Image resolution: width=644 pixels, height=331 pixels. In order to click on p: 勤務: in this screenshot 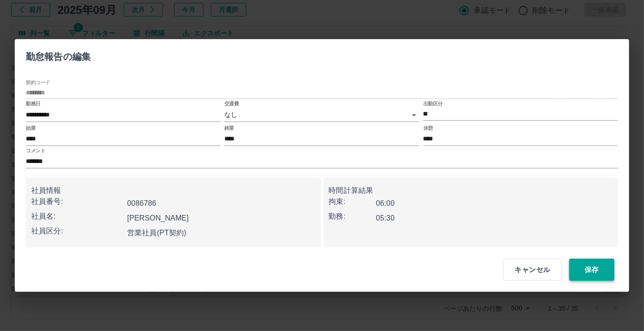, I will do `click(352, 216)`.